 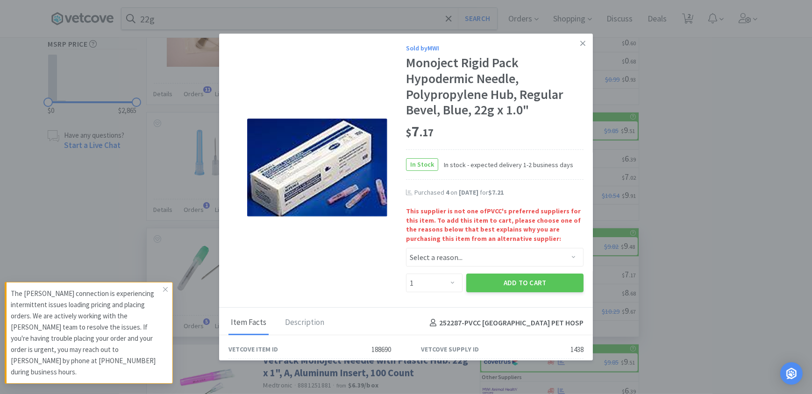 What do you see at coordinates (525, 283) in the screenshot?
I see `button: Add to Cart` at bounding box center [525, 283].